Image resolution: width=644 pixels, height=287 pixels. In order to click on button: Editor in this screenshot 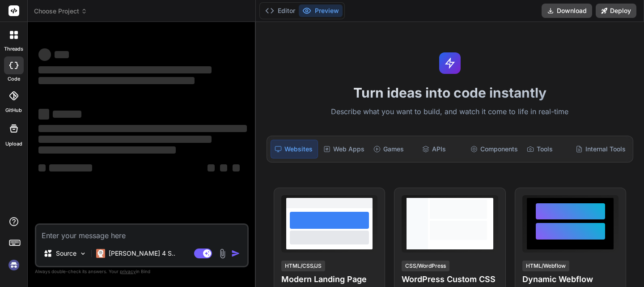, I will do `click(280, 11)`.